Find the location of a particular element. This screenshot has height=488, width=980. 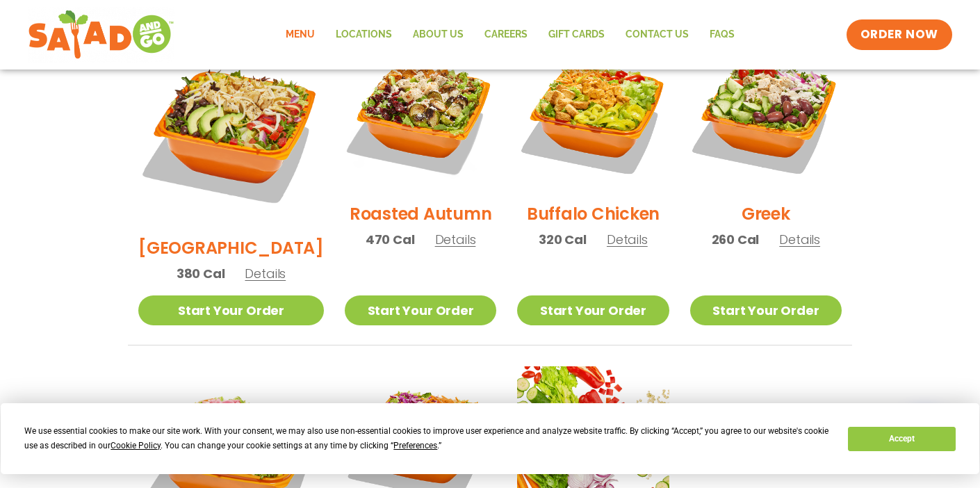

img: Product photo for Greek Salad is located at coordinates (766, 116).